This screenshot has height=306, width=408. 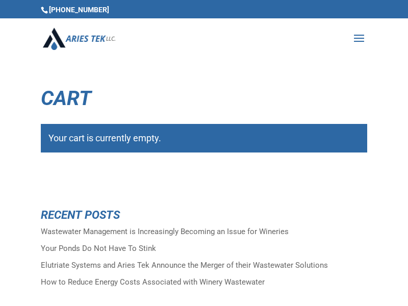 What do you see at coordinates (184, 265) in the screenshot?
I see `a: Elutriate Systems and Aries Tek Announce the Merger of their Wastewater Solutions` at bounding box center [184, 265].